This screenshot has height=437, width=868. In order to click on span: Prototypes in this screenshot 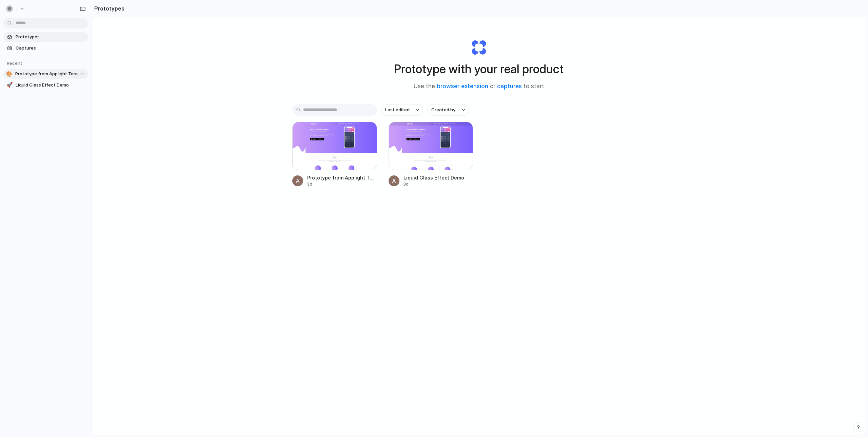, I will do `click(50, 37)`.